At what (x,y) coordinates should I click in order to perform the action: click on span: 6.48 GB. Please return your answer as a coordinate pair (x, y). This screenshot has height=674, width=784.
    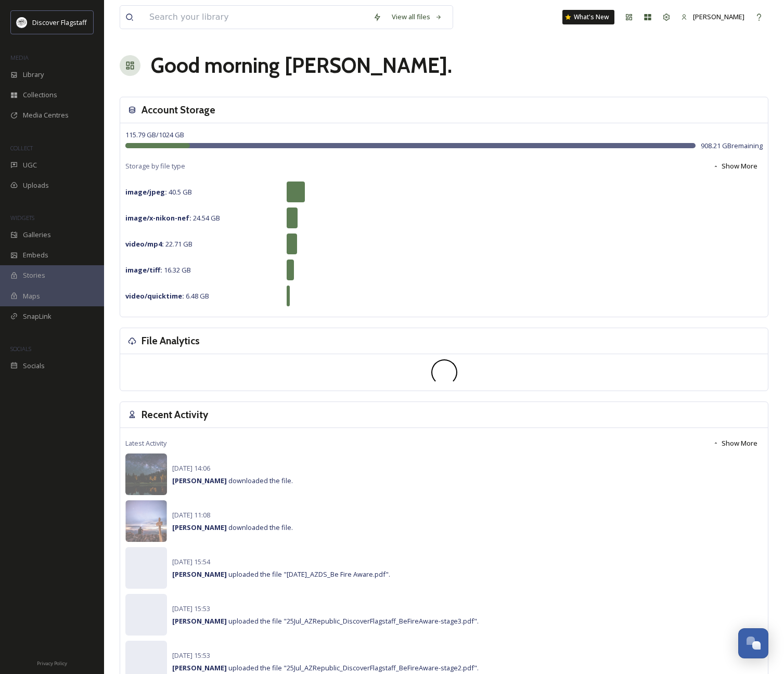
    Looking at the image, I should click on (167, 296).